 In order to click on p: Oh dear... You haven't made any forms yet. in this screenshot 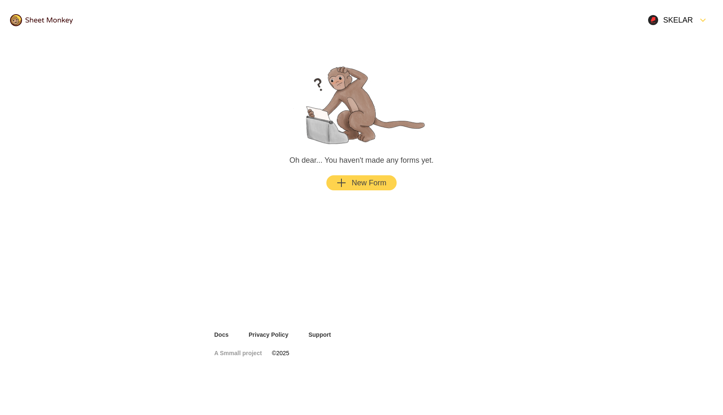, I will do `click(361, 160)`.